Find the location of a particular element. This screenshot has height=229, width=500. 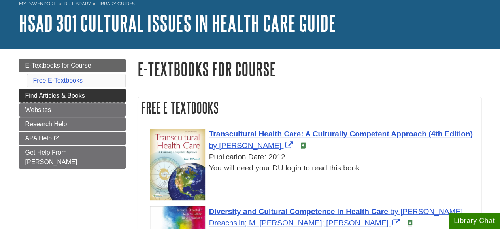

a: Library Guides is located at coordinates (116, 4).